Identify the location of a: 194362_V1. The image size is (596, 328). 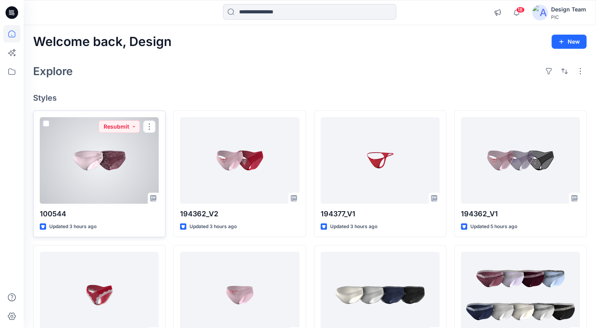
(520, 161).